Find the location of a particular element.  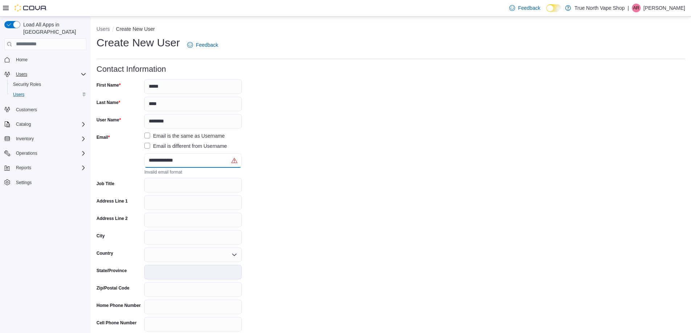

h3: Contact Information is located at coordinates (131, 69).